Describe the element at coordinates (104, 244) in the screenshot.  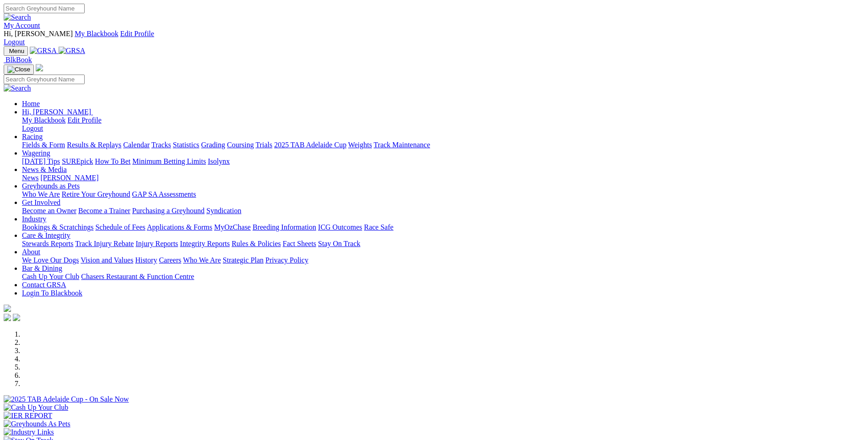
I see `a: Track Injury Rebate` at that location.